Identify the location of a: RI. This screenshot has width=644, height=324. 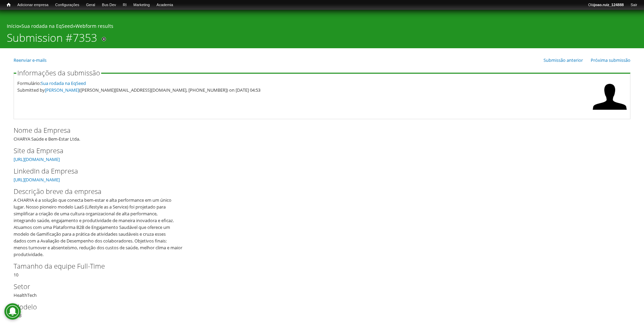
(125, 5).